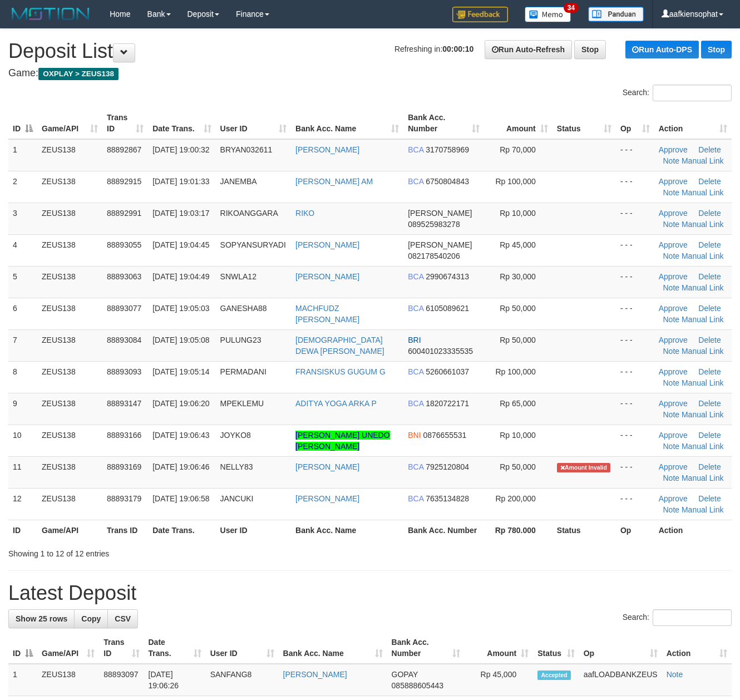 The image size is (740, 700). What do you see at coordinates (515, 182) in the screenshot?
I see `span: Rp 100,000` at bounding box center [515, 182].